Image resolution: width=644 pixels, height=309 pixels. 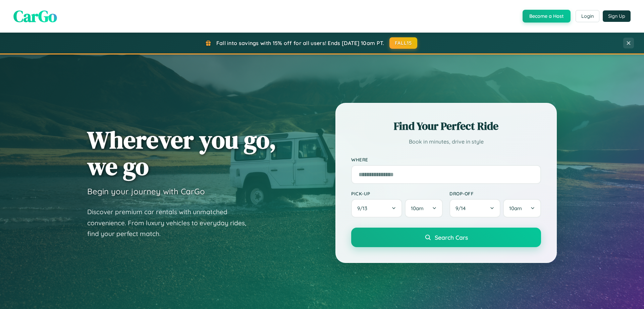 I want to click on label: Drop-off, so click(x=495, y=193).